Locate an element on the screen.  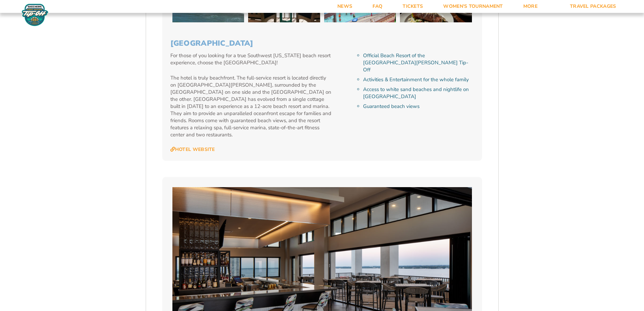
li: Activities & Entertainment for the whole family is located at coordinates (418, 80).